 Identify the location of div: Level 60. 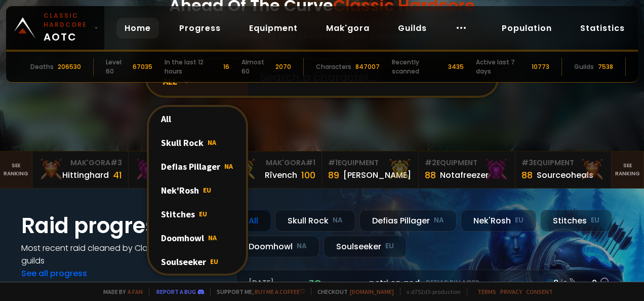
(117, 67).